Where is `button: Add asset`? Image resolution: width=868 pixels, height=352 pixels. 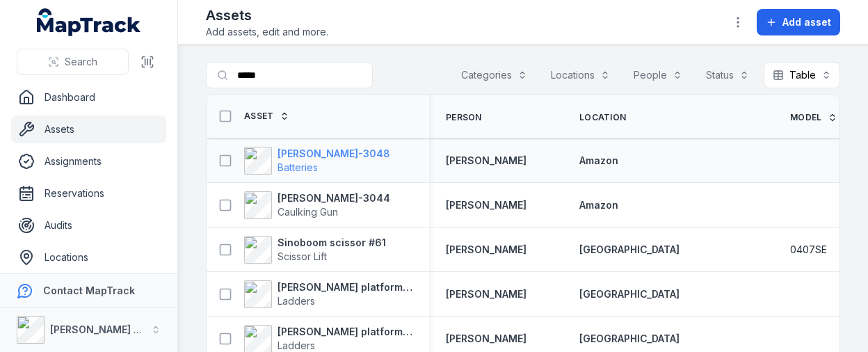 button: Add asset is located at coordinates (798, 22).